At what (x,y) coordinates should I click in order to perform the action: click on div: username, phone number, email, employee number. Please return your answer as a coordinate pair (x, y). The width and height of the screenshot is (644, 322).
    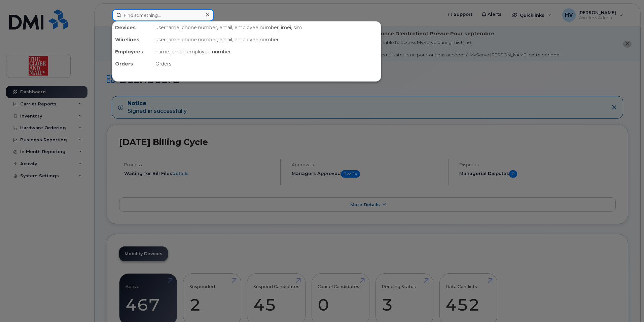
    Looking at the image, I should click on (267, 40).